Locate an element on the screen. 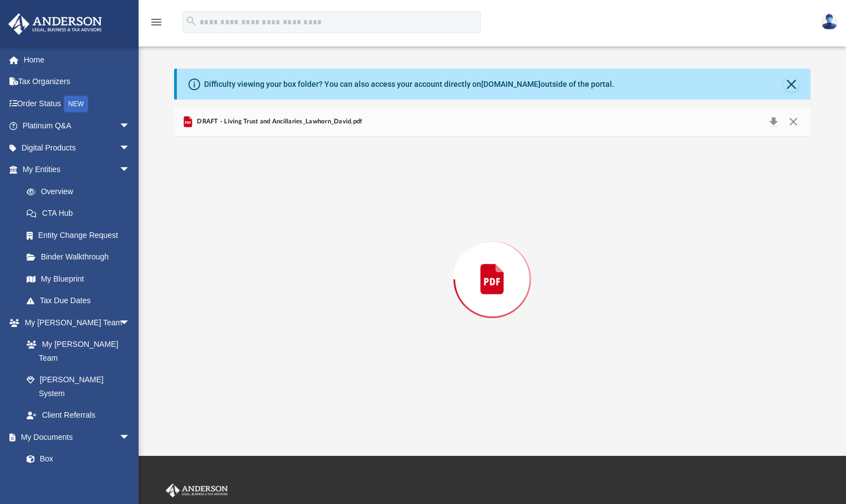  div: Difficulty viewing your box folder? You can also access your account directly on outside of the p... is located at coordinates (409, 84).